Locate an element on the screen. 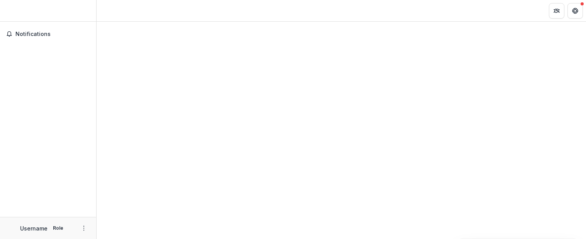  button: More is located at coordinates (84, 228).